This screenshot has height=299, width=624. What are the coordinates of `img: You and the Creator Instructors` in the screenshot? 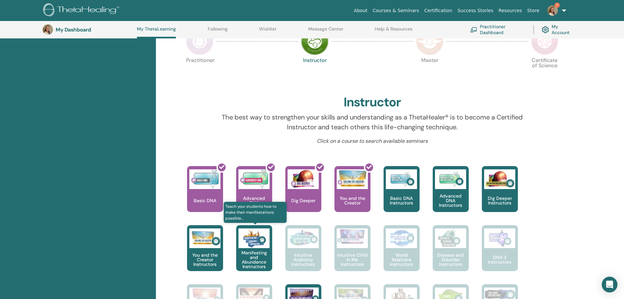 It's located at (205, 238).